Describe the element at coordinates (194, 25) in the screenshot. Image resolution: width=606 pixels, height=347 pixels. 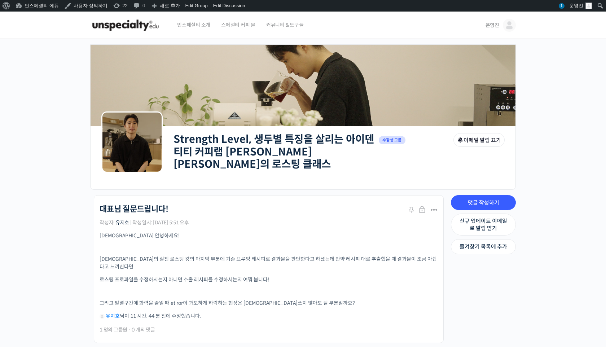
I see `span: 언스페셜티 소개` at that location.